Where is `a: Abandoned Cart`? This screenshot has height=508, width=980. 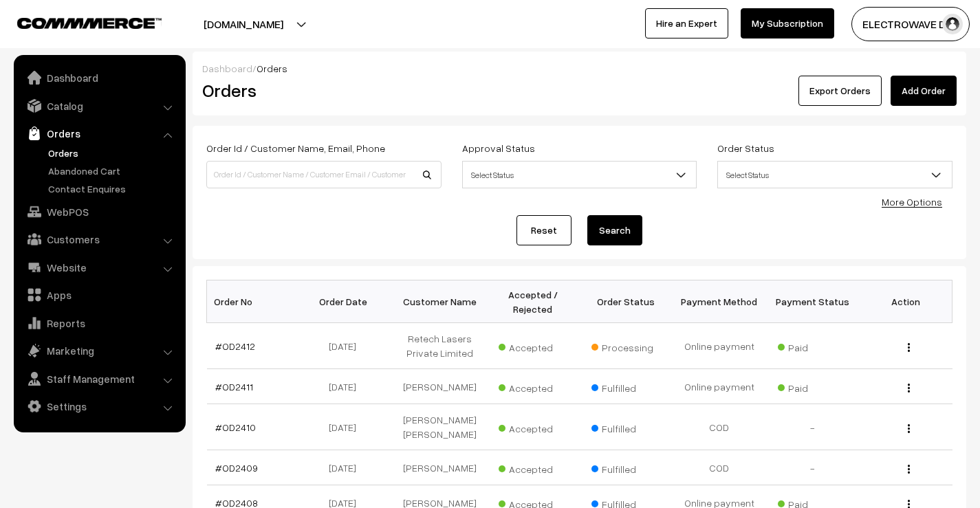
a: Abandoned Cart is located at coordinates (113, 170).